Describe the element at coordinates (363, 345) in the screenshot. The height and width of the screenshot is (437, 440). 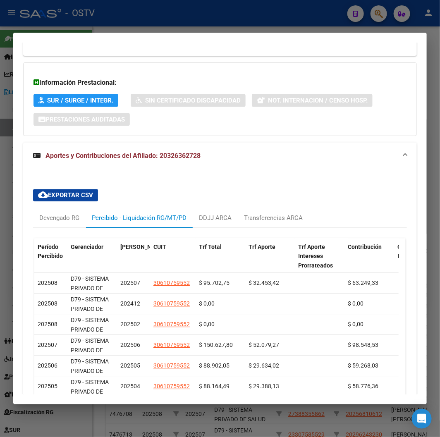
I see `span: $ 98.548,53` at that location.